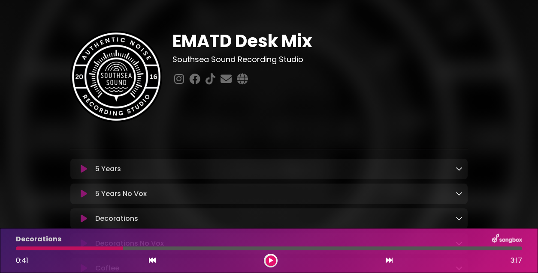 This screenshot has height=273, width=538. Describe the element at coordinates (320, 41) in the screenshot. I see `h1: EMATD Desk Mix` at that location.